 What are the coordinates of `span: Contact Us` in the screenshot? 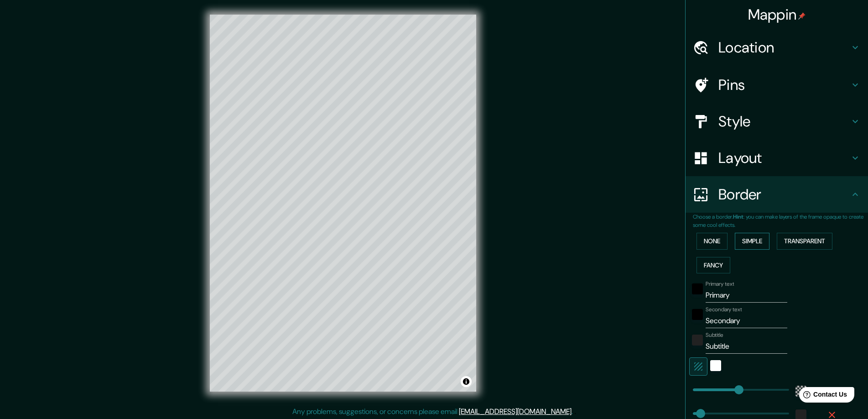 It's located at (44, 11).